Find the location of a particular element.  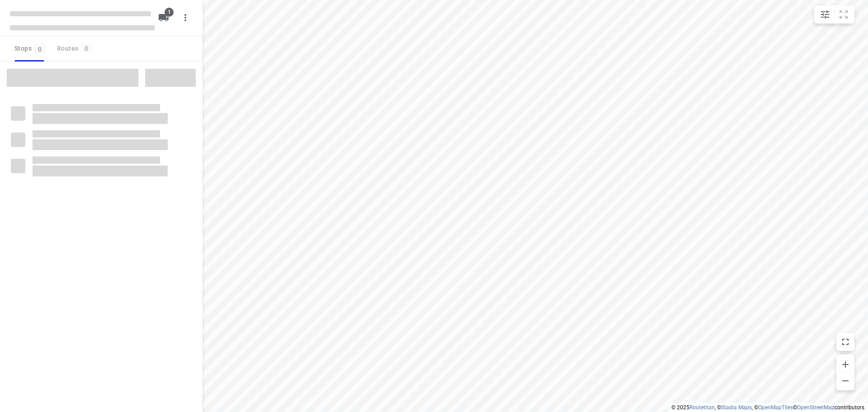

a: OpenStreetMap is located at coordinates (816, 408).